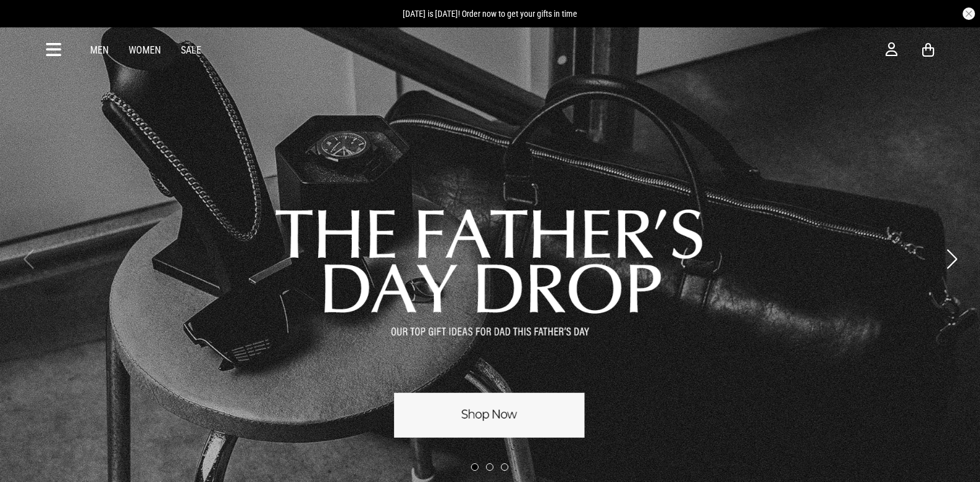 This screenshot has height=482, width=980. What do you see at coordinates (28, 258) in the screenshot?
I see `button: Previous slide` at bounding box center [28, 258].